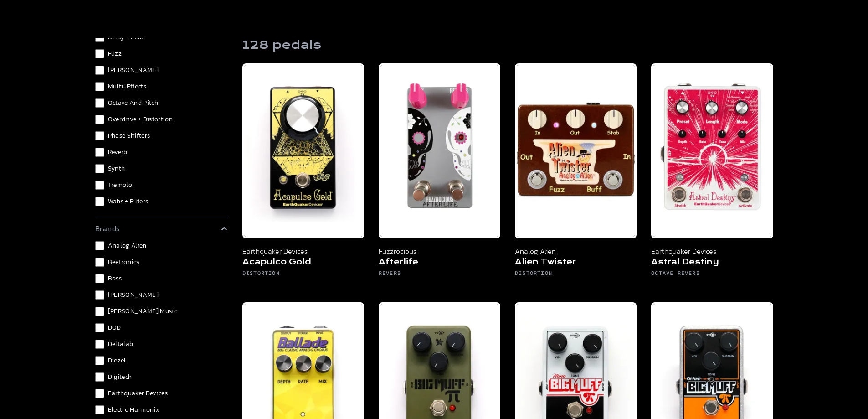  What do you see at coordinates (303, 263) in the screenshot?
I see `h5: Acapulco Gold` at bounding box center [303, 263].